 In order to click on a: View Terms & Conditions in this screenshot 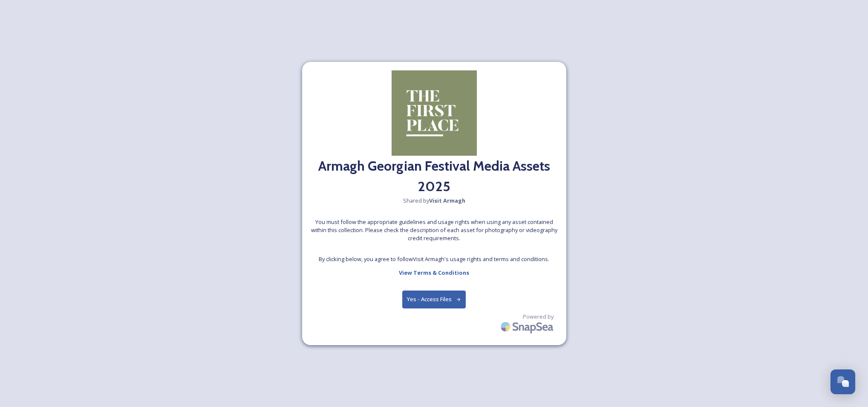, I will do `click(434, 273)`.